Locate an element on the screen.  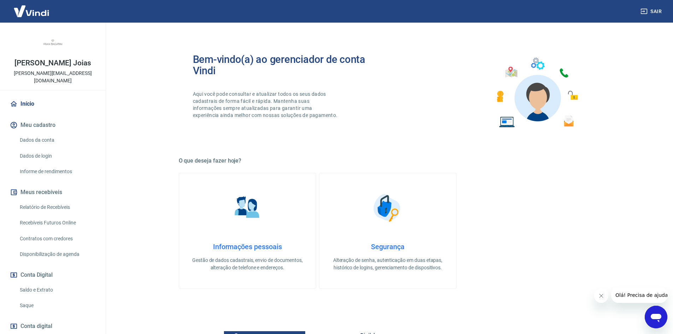
a: Disponibilização de agenda is located at coordinates (57, 254).